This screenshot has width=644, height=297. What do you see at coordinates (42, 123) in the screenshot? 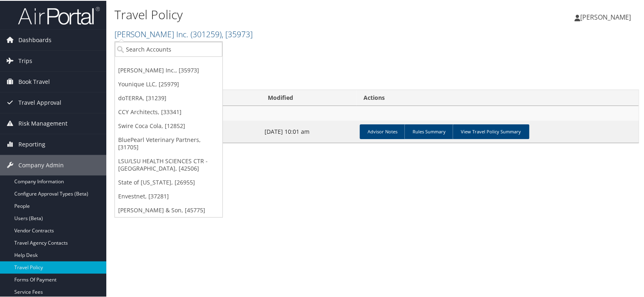
I see `span: Risk Management` at bounding box center [42, 123].